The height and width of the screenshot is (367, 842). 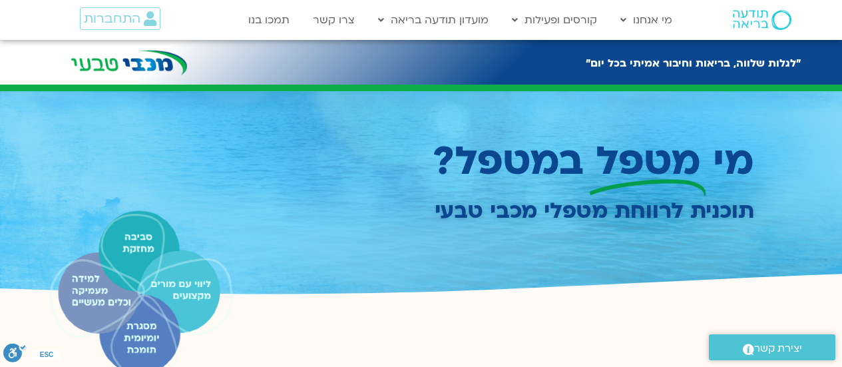 I want to click on a: מי אנחנו, so click(x=646, y=20).